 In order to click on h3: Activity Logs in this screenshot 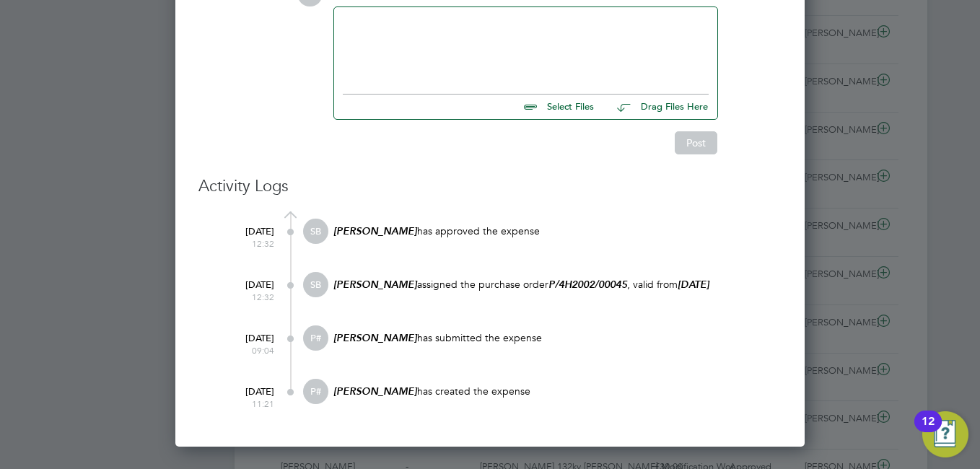, I will do `click(490, 187)`.